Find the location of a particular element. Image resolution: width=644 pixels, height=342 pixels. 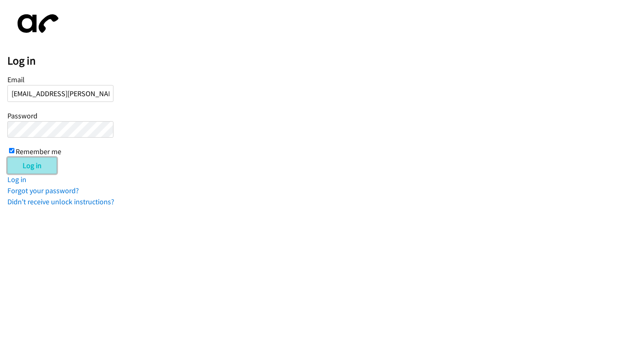

a: Didn't receive unlock instructions? is located at coordinates (61, 202).